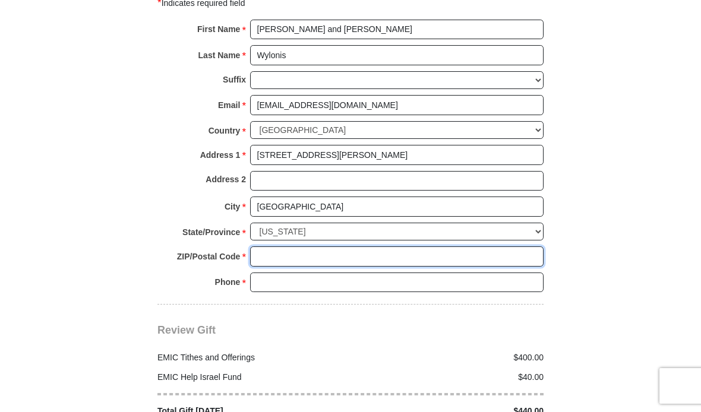 The height and width of the screenshot is (412, 701). What do you see at coordinates (219, 29) in the screenshot?
I see `strong: First Name` at bounding box center [219, 29].